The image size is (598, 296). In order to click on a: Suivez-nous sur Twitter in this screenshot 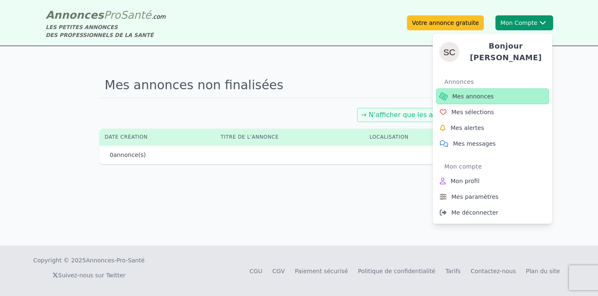, I will do `click(89, 276)`.